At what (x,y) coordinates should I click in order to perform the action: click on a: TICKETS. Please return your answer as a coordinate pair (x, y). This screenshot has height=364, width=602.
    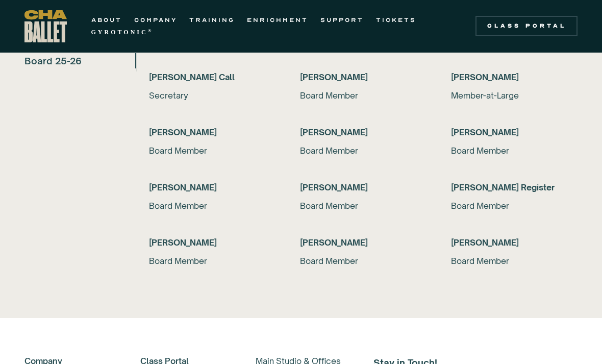
    Looking at the image, I should click on (396, 20).